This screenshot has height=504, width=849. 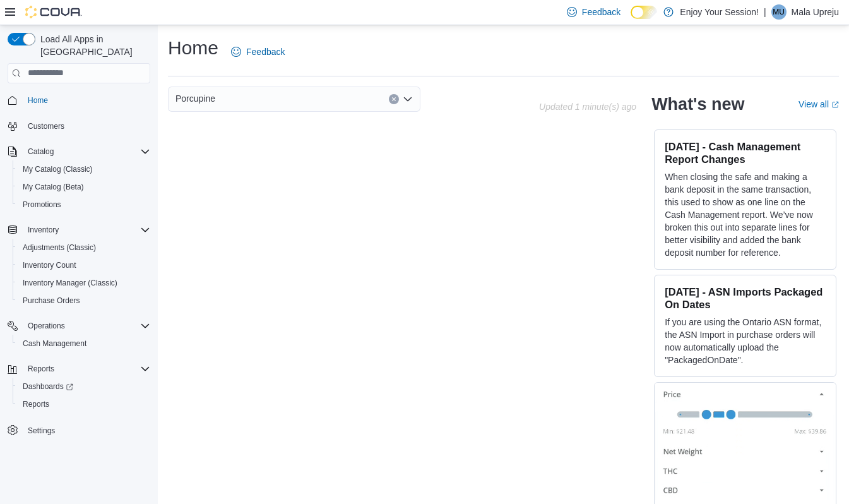 What do you see at coordinates (819, 104) in the screenshot?
I see `a: View allExternal link` at bounding box center [819, 104].